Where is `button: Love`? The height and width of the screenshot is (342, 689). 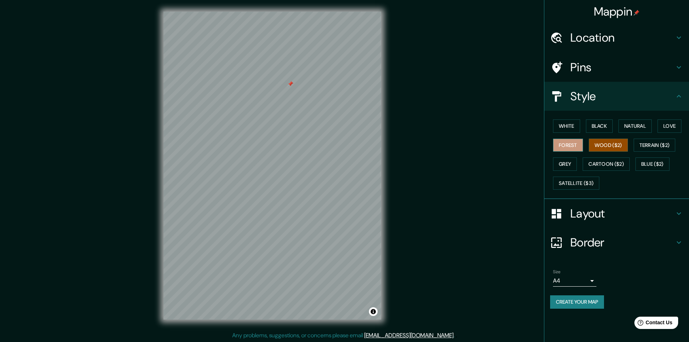 button: Love is located at coordinates (670, 126).